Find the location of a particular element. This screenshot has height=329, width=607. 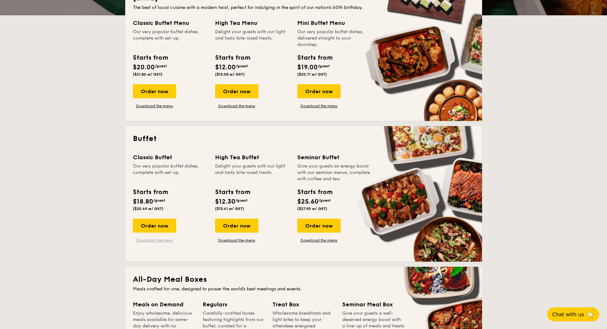

div: Our very popular buffet dishes, delivered straight to your doorstep. is located at coordinates (335, 38).